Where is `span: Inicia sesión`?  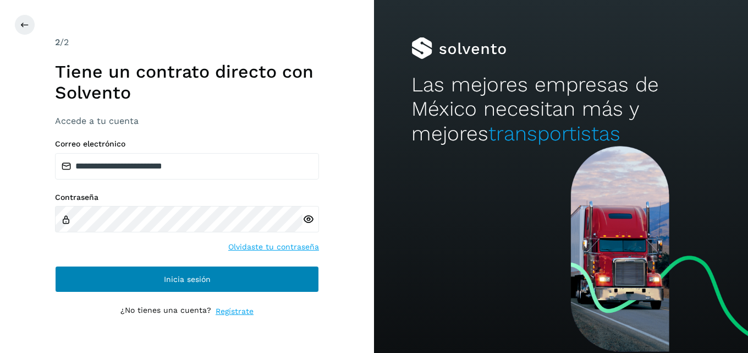
span: Inicia sesión is located at coordinates (187, 279).